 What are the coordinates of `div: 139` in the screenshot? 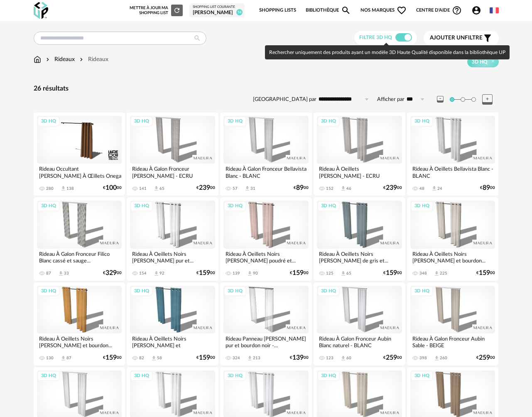 It's located at (236, 273).